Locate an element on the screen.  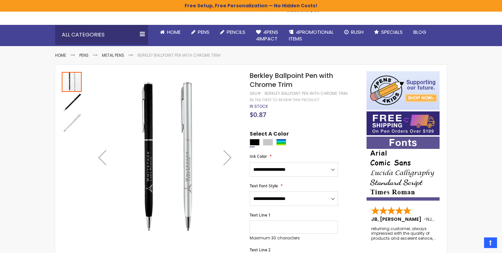
span: Text Line 2 is located at coordinates (260, 250).